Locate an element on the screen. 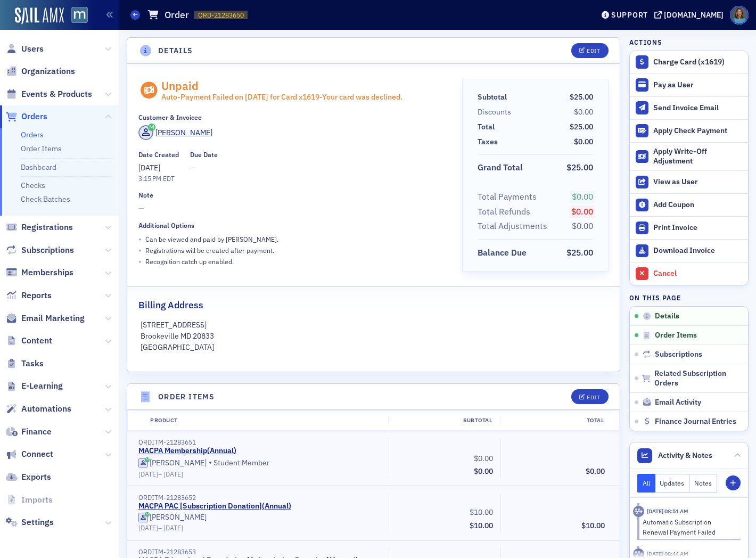 The image size is (756, 558). a: Subscriptions is located at coordinates (40, 250).